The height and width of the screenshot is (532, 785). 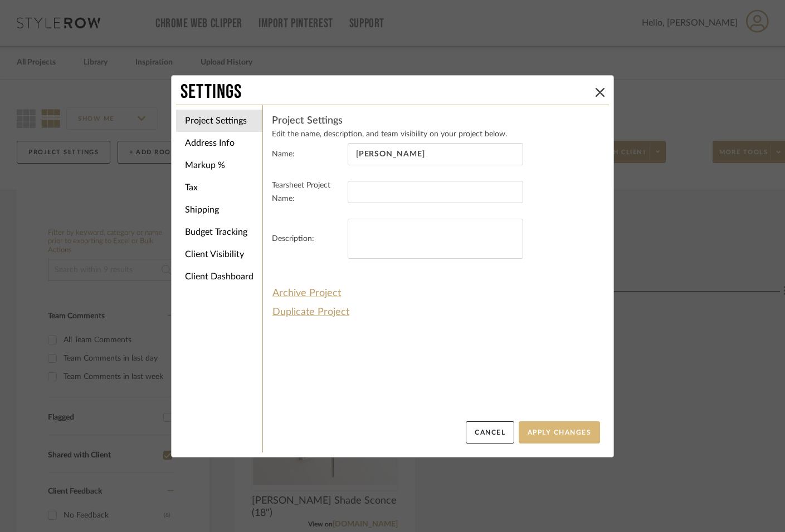 I want to click on li: Budget Tracking, so click(x=219, y=232).